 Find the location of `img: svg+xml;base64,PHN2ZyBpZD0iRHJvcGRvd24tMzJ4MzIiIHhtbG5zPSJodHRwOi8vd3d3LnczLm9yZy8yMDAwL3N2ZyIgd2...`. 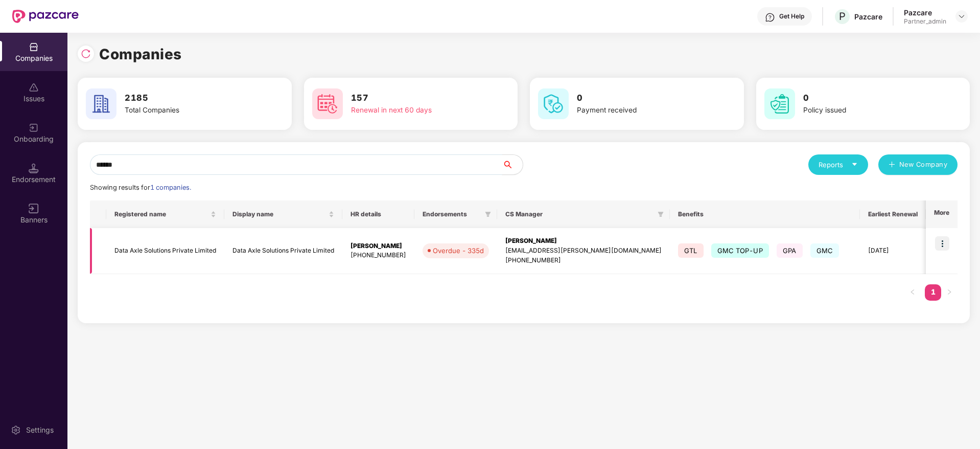

img: svg+xml;base64,PHN2ZyBpZD0iRHJvcGRvd24tMzJ4MzIiIHhtbG5zPSJodHRwOi8vd3d3LnczLm9yZy8yMDAwL3N2ZyIgd2... is located at coordinates (962, 16).